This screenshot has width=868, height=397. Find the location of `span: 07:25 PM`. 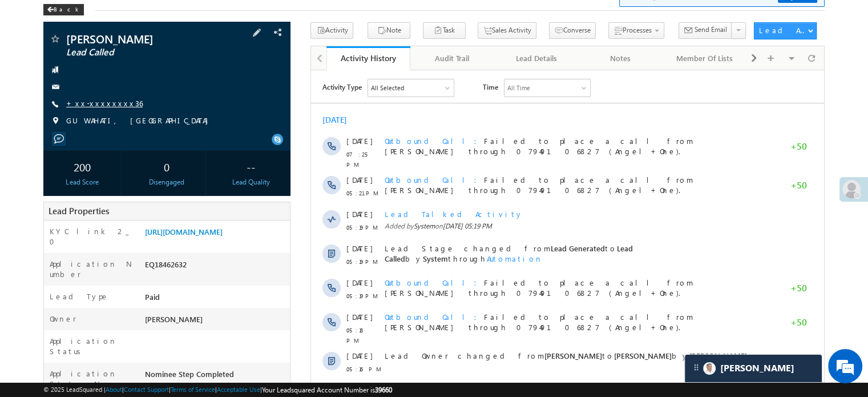

span: 07:25 PM is located at coordinates (52, 89).